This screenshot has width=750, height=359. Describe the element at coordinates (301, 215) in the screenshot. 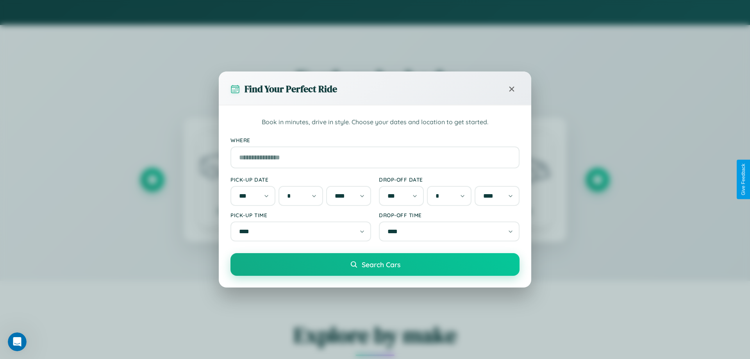

I see `label: Pick-up Time` at that location.